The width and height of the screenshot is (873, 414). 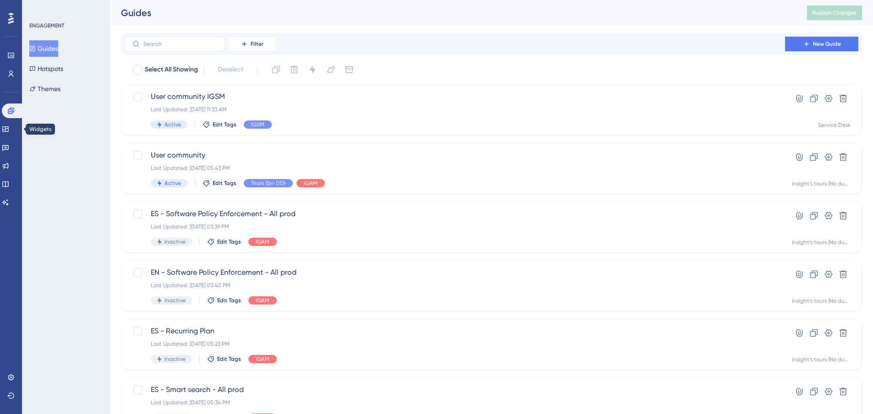 What do you see at coordinates (455, 331) in the screenshot?
I see `span: ES - Recurring Plan` at bounding box center [455, 331].